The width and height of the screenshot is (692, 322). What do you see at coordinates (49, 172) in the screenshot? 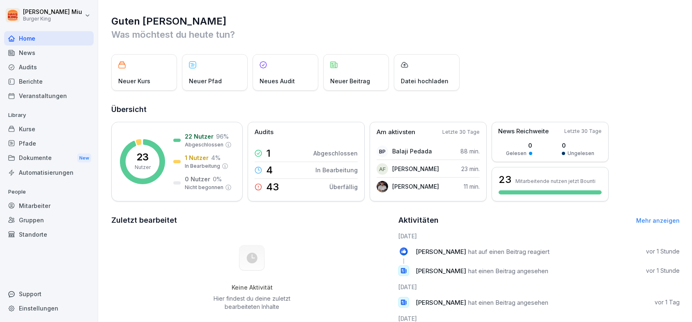
I see `div: Automatisierungen` at bounding box center [49, 172].